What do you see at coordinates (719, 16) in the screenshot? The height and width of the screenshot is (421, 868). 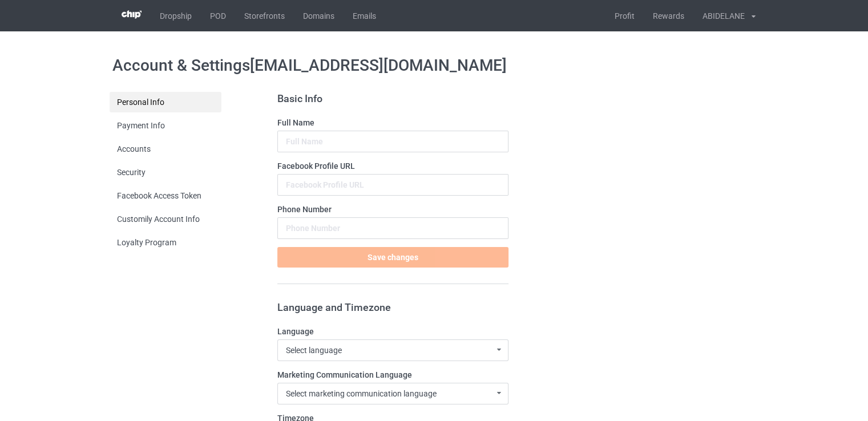 I see `div: ABIDELANE` at bounding box center [719, 16].